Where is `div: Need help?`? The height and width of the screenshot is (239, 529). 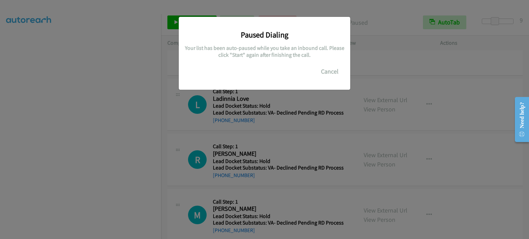
div: Need help? is located at coordinates (12, 23).